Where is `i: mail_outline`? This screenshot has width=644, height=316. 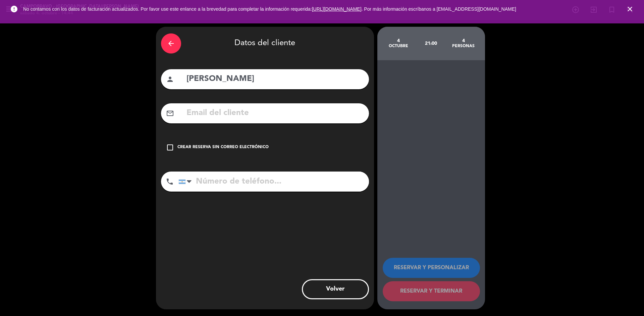 i: mail_outline is located at coordinates (170, 113).